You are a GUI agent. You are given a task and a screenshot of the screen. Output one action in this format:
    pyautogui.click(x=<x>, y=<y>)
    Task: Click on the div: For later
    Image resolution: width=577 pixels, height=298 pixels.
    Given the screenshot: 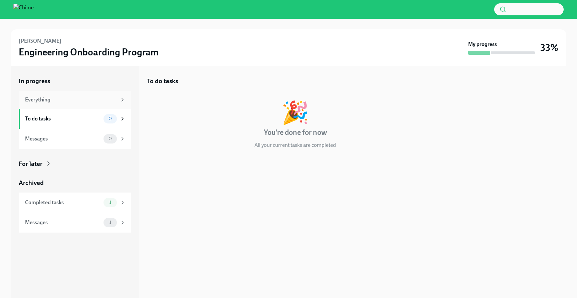 What is the action you would take?
    pyautogui.click(x=30, y=164)
    